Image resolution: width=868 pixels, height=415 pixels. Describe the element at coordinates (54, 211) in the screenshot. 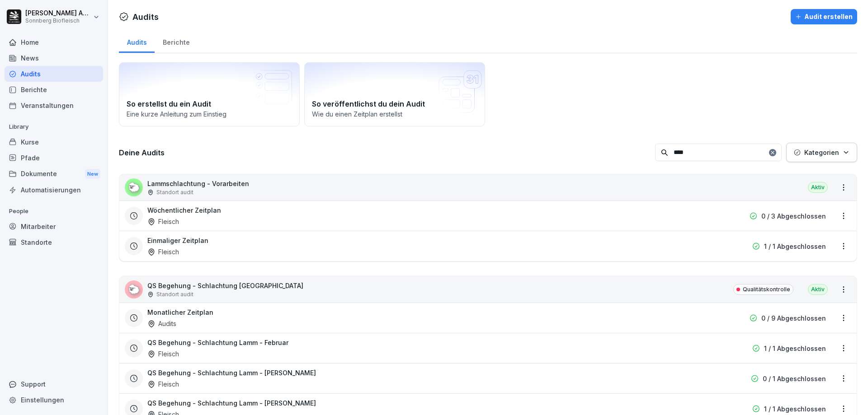

I see `p: People` at that location.